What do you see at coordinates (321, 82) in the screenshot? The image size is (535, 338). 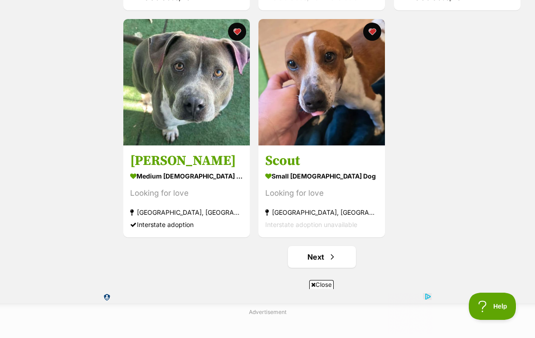 I see `img: Scout` at bounding box center [321, 82].